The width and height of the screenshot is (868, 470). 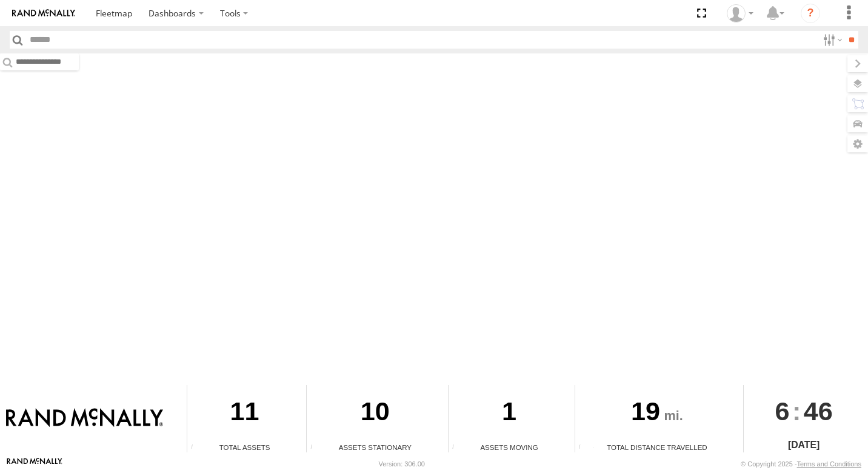 I want to click on div: Total Distance Travelled, so click(x=658, y=447).